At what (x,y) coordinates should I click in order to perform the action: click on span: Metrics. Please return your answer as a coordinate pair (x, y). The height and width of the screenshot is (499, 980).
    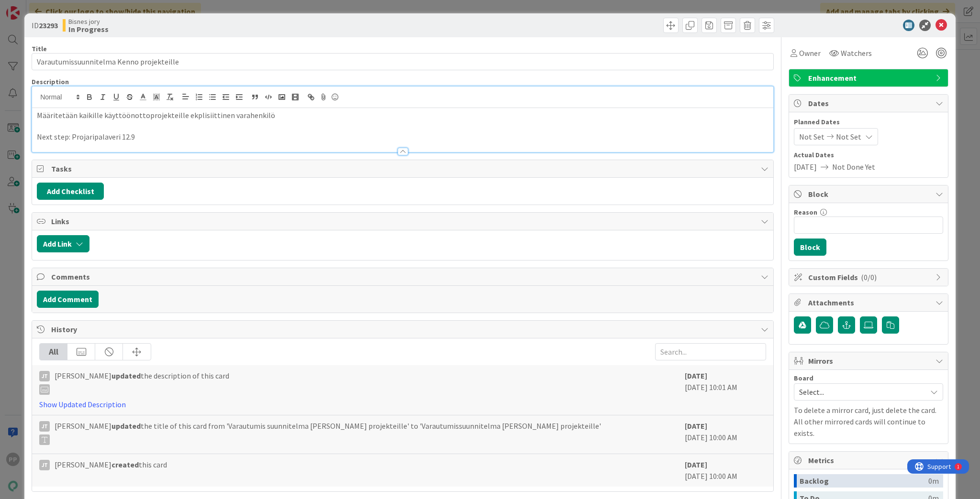
    Looking at the image, I should click on (869, 461).